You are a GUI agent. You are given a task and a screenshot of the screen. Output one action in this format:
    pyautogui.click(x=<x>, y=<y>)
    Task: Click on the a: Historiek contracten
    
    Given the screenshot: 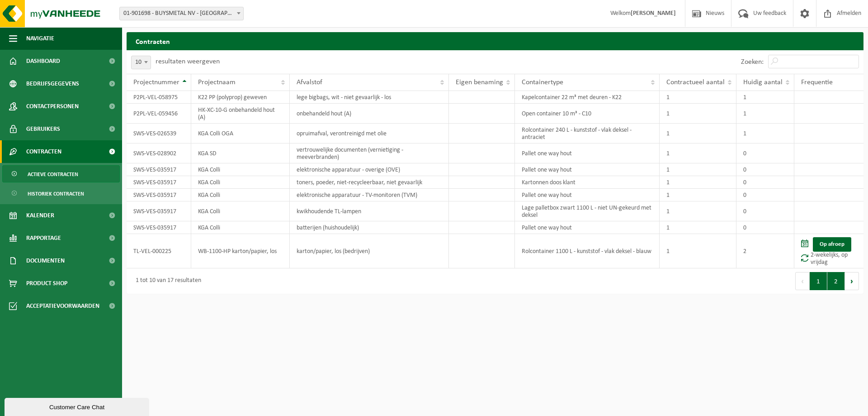 What is the action you would take?
    pyautogui.click(x=61, y=193)
    